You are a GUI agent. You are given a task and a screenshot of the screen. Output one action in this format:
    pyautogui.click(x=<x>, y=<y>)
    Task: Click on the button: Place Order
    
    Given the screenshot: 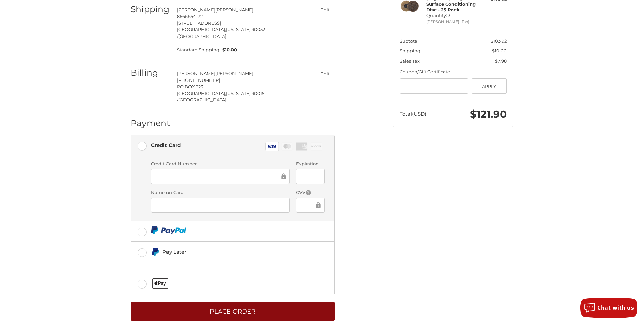 What is the action you would take?
    pyautogui.click(x=233, y=311)
    